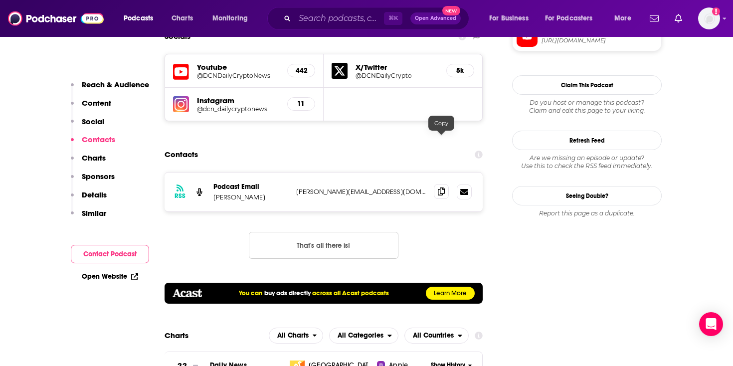  What do you see at coordinates (238, 75) in the screenshot?
I see `h5: @DCNDailyCryptoNews` at bounding box center [238, 75].